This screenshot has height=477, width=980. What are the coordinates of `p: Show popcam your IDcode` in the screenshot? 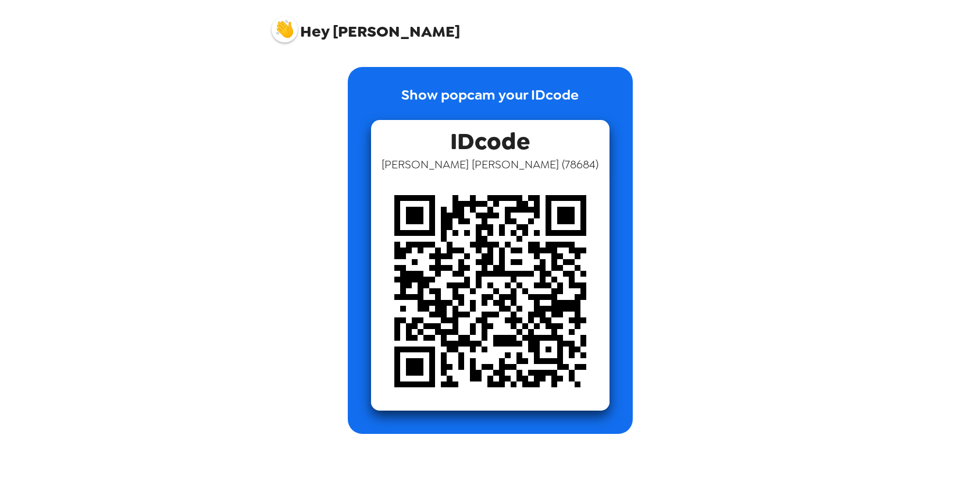 It's located at (490, 102).